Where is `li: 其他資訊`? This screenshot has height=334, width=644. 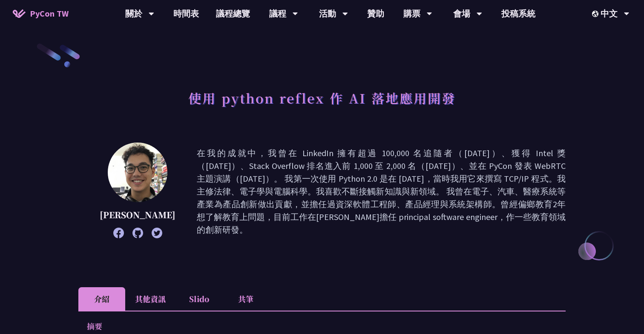 li: 其他資訊 is located at coordinates (150, 299).